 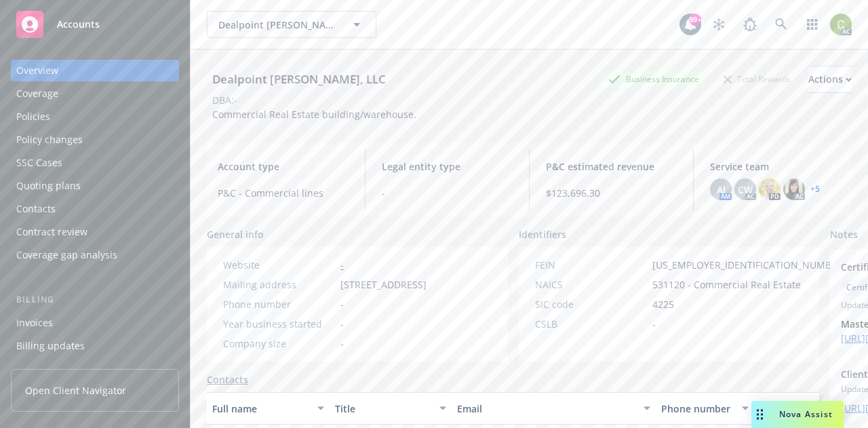 What do you see at coordinates (95, 232) in the screenshot?
I see `a: Contract review` at bounding box center [95, 232].